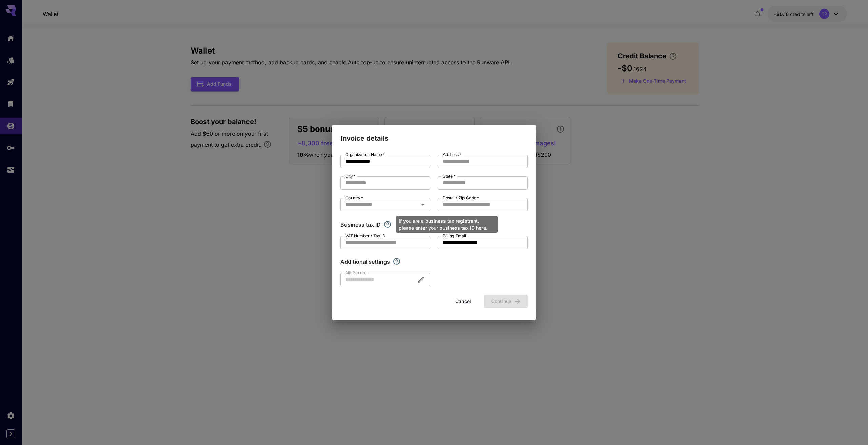  I want to click on svg: Explore additional customization settings, so click(396, 261).